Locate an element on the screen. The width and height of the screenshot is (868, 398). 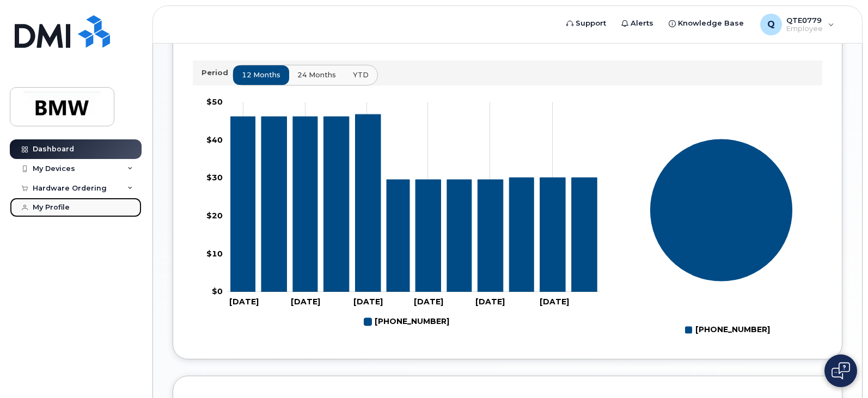
span: Knowledge Base is located at coordinates (711, 23).